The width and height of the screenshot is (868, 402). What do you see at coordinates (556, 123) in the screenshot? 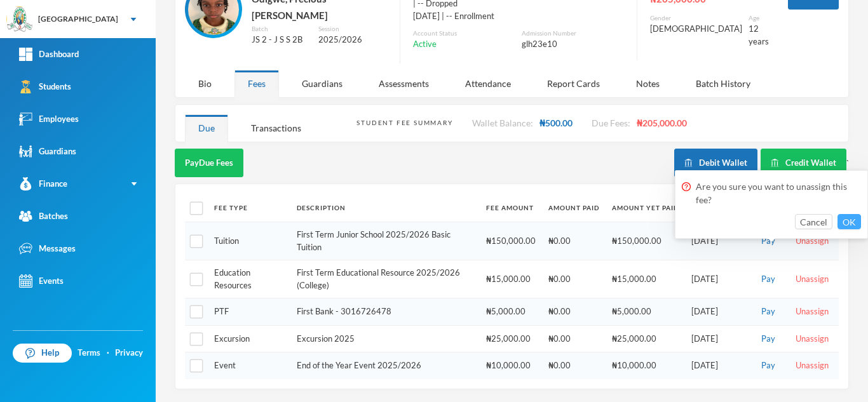
I see `span: ₦500.00` at bounding box center [556, 123].